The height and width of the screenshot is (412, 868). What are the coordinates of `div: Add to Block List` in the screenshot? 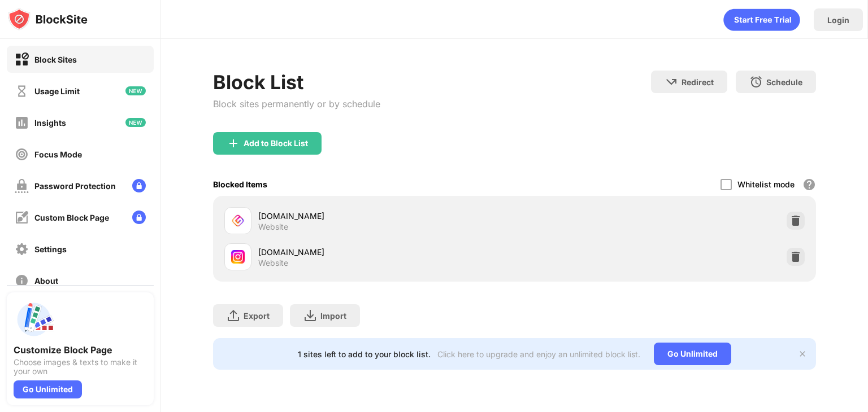 It's located at (276, 143).